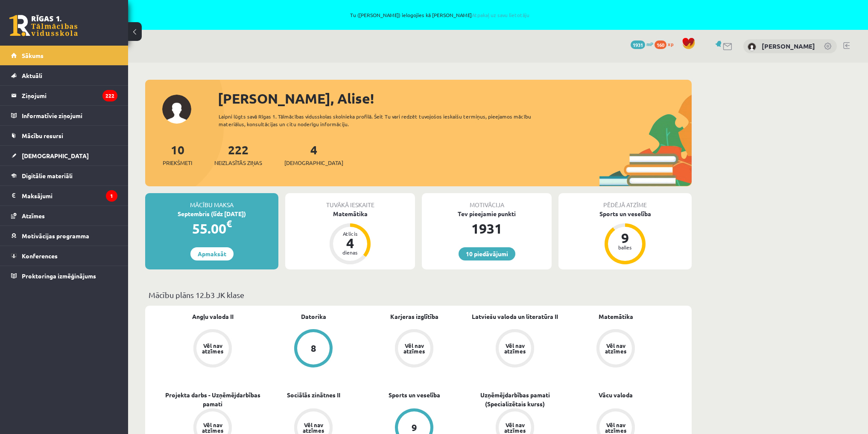  I want to click on div: Motivācija, so click(487, 201).